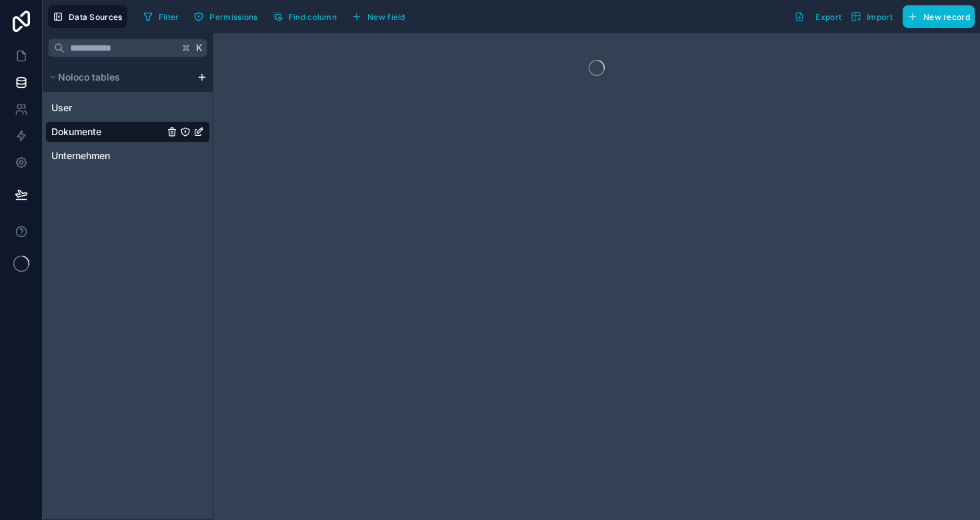  What do you see at coordinates (225, 17) in the screenshot?
I see `button: Permissions` at bounding box center [225, 17].